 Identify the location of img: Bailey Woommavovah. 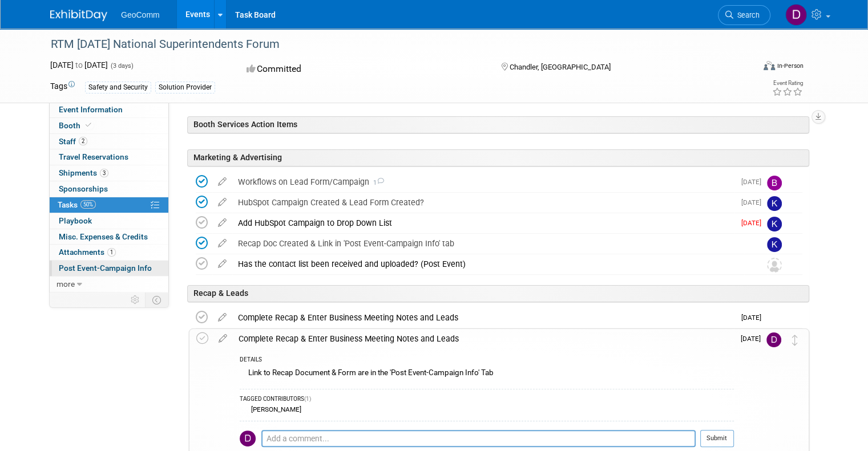
(775, 183).